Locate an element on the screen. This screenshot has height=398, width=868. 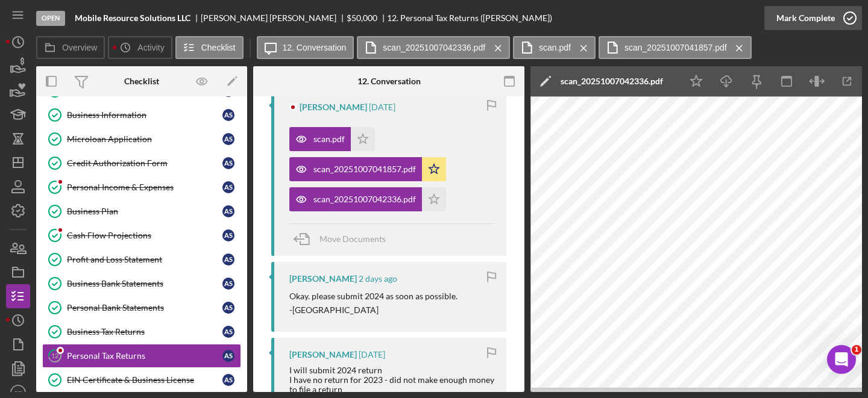
time: 2025-10-06 17:47 is located at coordinates (378, 279).